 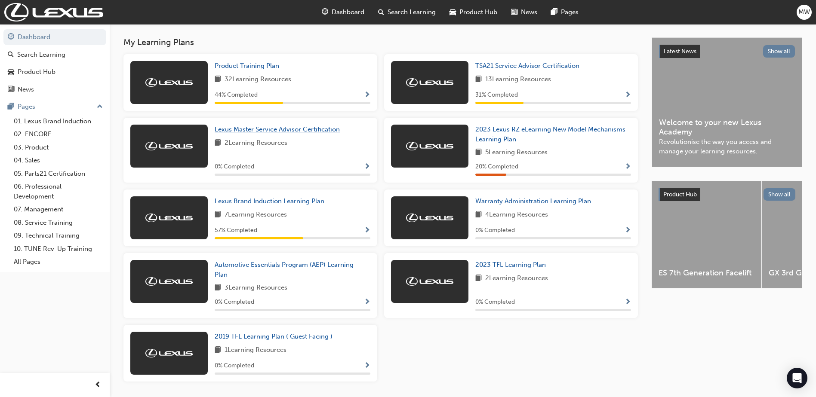 I want to click on span: 3 Learning Resources, so click(x=256, y=288).